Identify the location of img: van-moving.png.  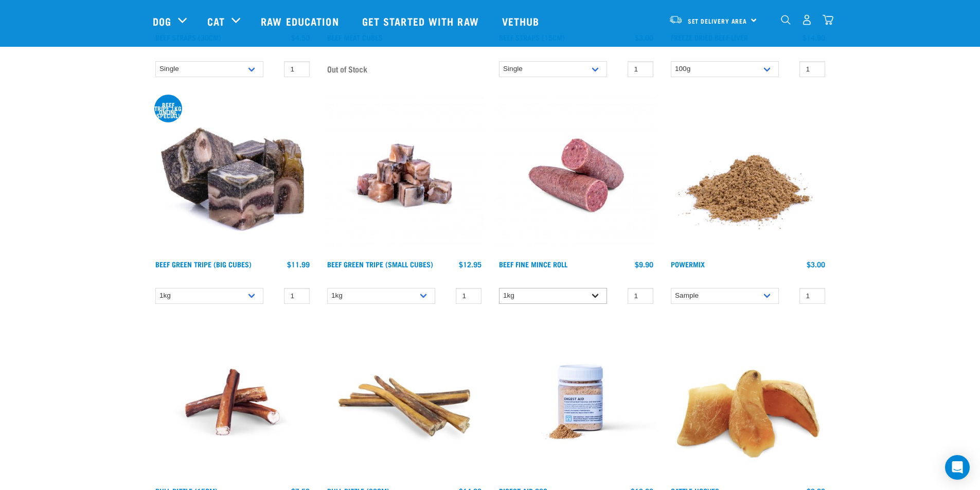
(676, 19).